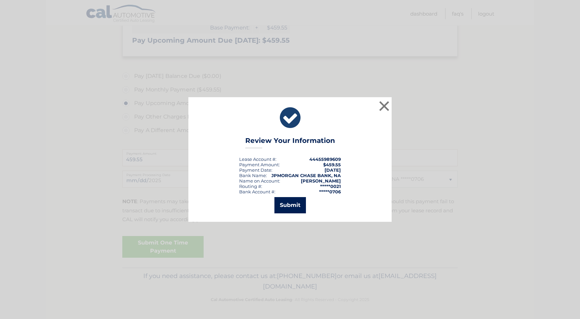  Describe the element at coordinates (260, 181) in the screenshot. I see `div: Name on Account:` at that location.